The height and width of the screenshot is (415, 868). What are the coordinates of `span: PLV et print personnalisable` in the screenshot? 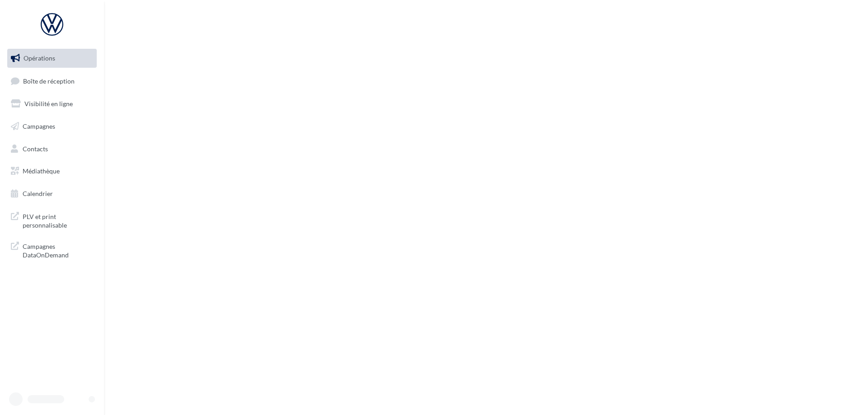 It's located at (58, 220).